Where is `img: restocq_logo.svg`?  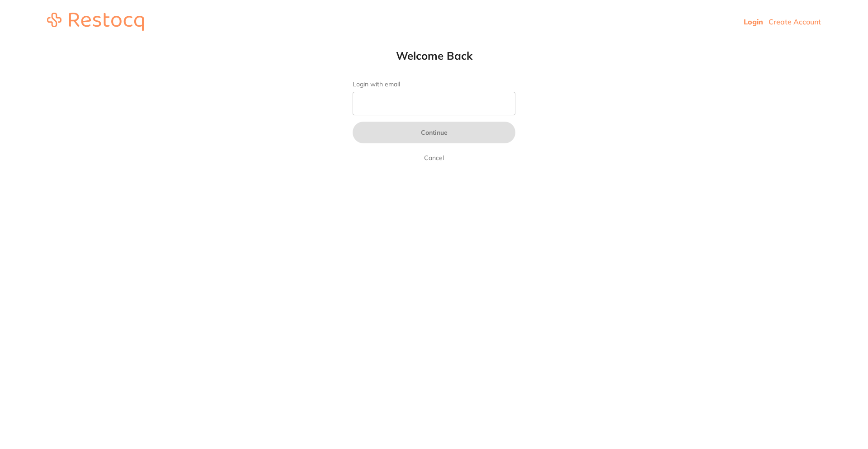 img: restocq_logo.svg is located at coordinates (95, 22).